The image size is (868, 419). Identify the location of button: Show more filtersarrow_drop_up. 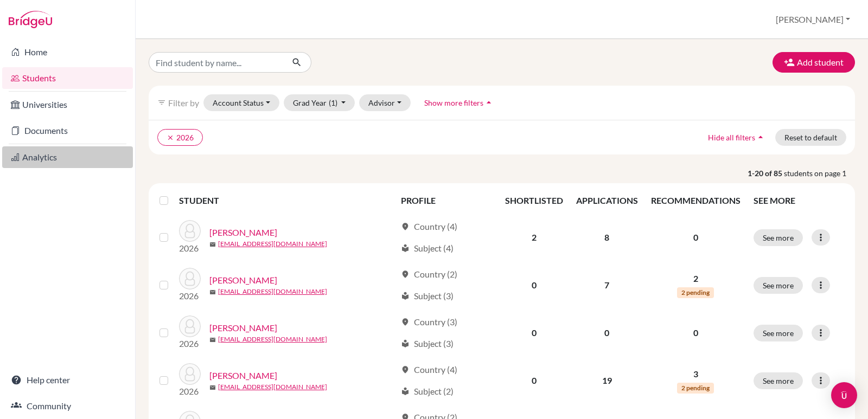
(459, 103).